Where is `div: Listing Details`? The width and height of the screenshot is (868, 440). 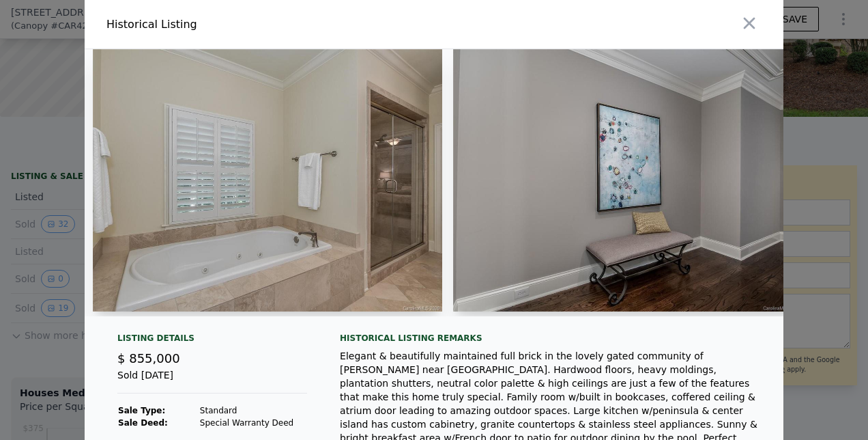
div: Listing Details is located at coordinates (212, 341).